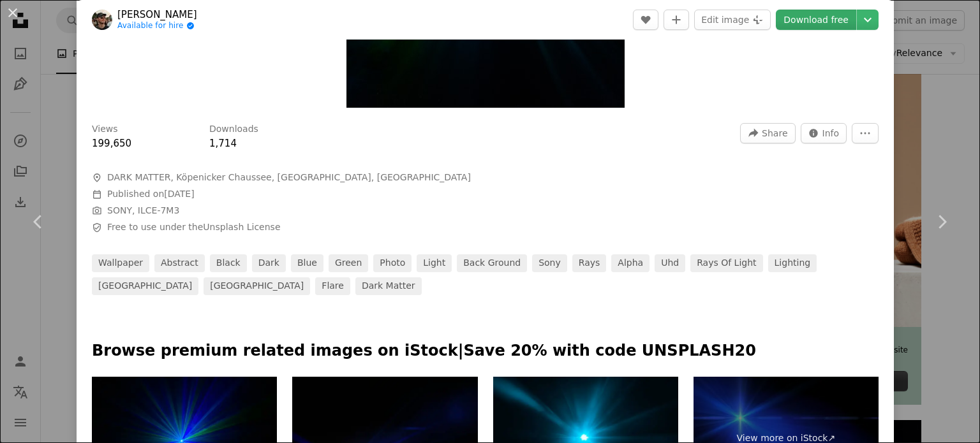 The height and width of the screenshot is (443, 980). What do you see at coordinates (816, 20) in the screenshot?
I see `a: Download free` at bounding box center [816, 20].